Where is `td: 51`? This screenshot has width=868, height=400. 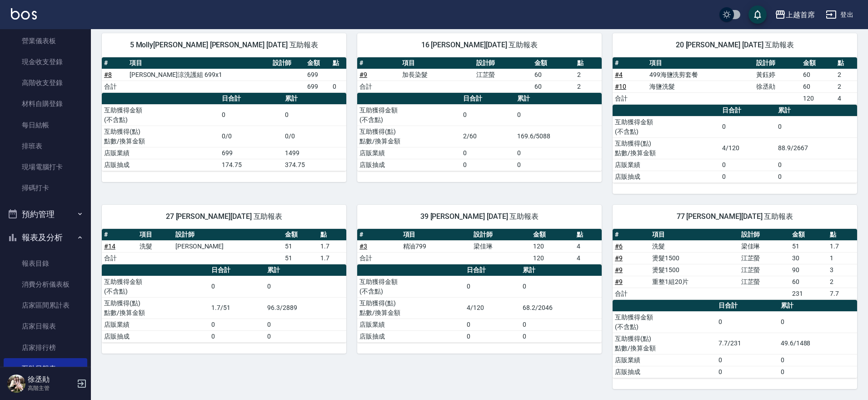
td: 51 is located at coordinates (300, 258).